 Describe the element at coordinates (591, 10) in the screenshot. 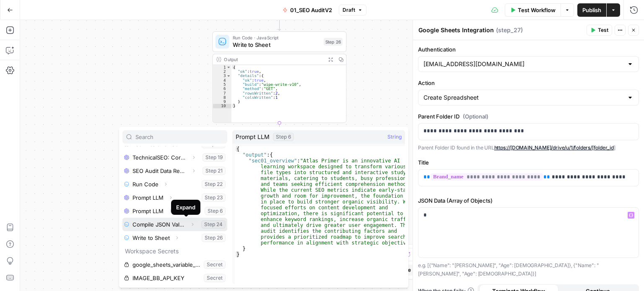

I see `button: Publish` at that location.